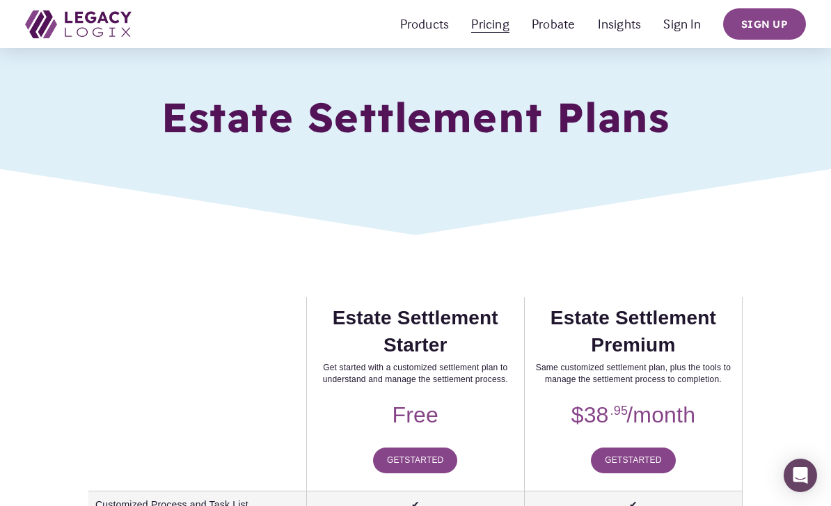  I want to click on span: Same customized settlement plan, plus the tools to manage the settlement process to completion., so click(633, 373).